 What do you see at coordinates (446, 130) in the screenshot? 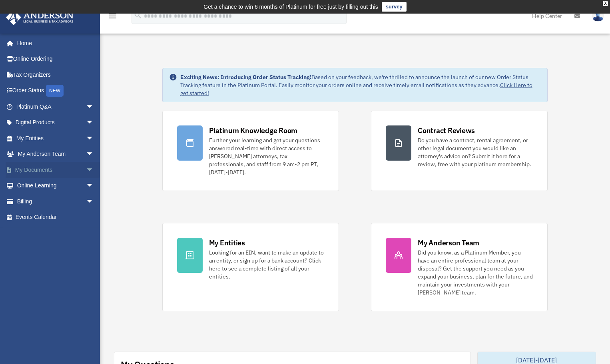
I see `div: Contract Reviews` at bounding box center [446, 130].